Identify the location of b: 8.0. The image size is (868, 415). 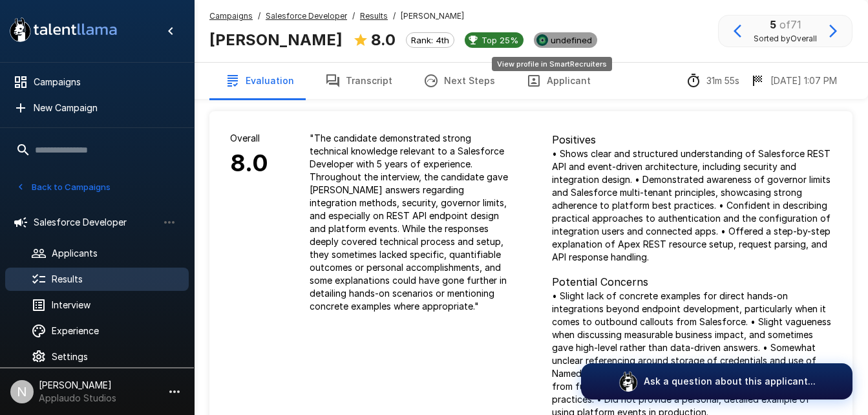
(383, 40).